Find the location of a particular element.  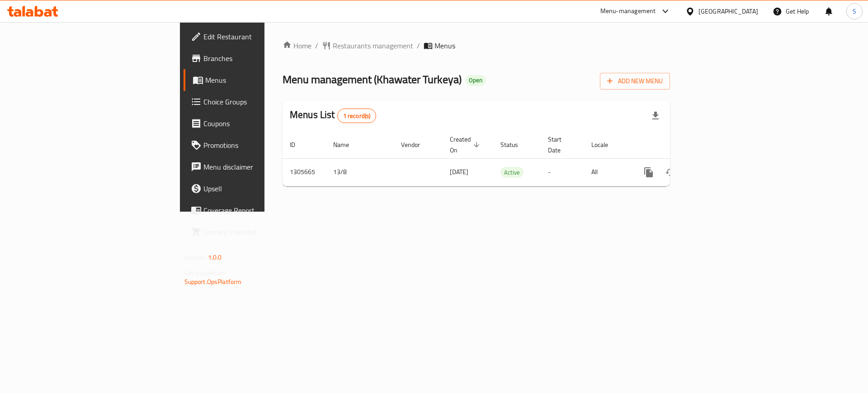

a: Menu disclaimer is located at coordinates (254, 167).